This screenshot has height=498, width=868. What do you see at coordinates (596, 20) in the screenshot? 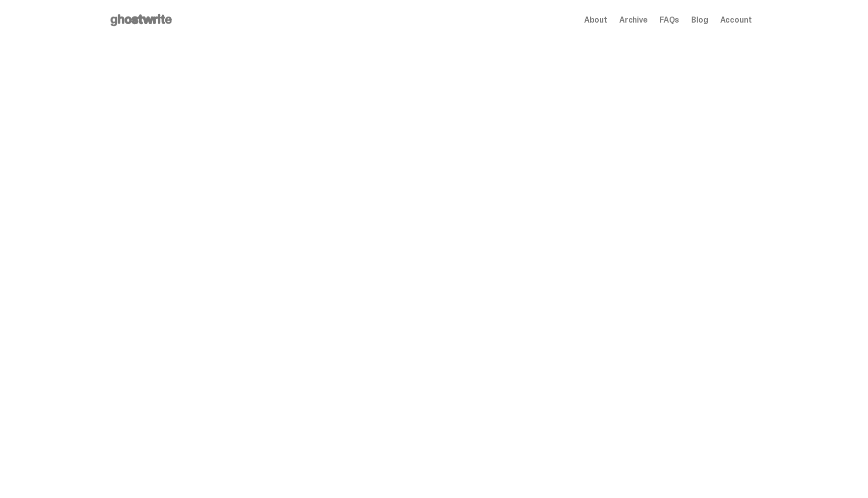
I see `a: About` at bounding box center [596, 20].